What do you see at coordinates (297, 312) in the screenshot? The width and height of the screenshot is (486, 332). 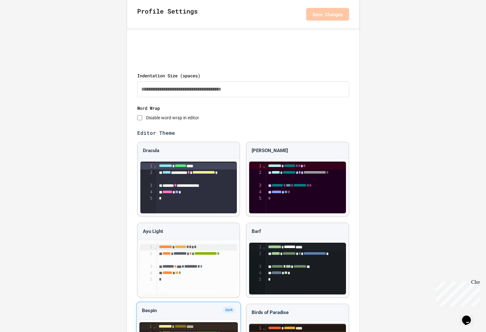 I see `div: Birds of Paradise` at bounding box center [297, 312].